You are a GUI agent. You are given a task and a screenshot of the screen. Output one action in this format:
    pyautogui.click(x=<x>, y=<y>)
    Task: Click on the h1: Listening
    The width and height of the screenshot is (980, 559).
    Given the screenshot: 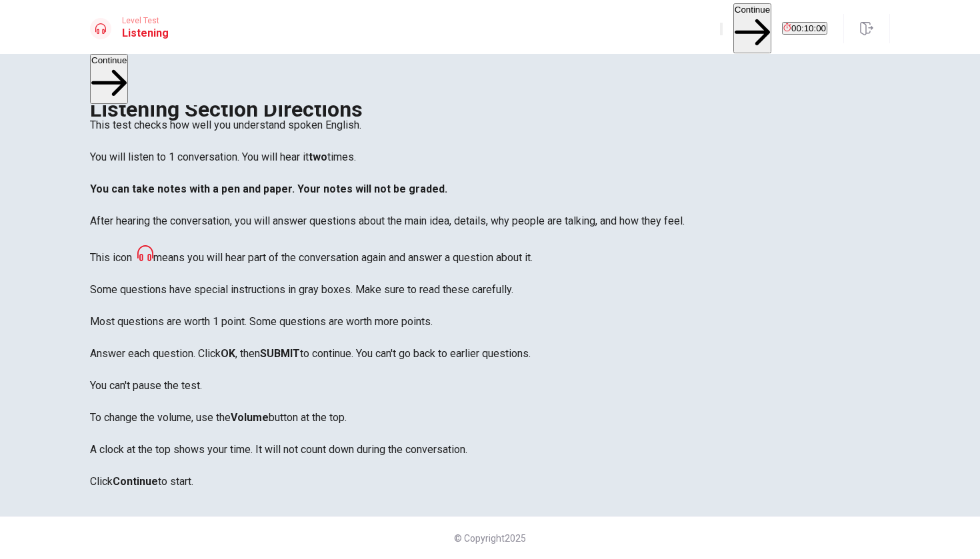 What is the action you would take?
    pyautogui.click(x=145, y=33)
    